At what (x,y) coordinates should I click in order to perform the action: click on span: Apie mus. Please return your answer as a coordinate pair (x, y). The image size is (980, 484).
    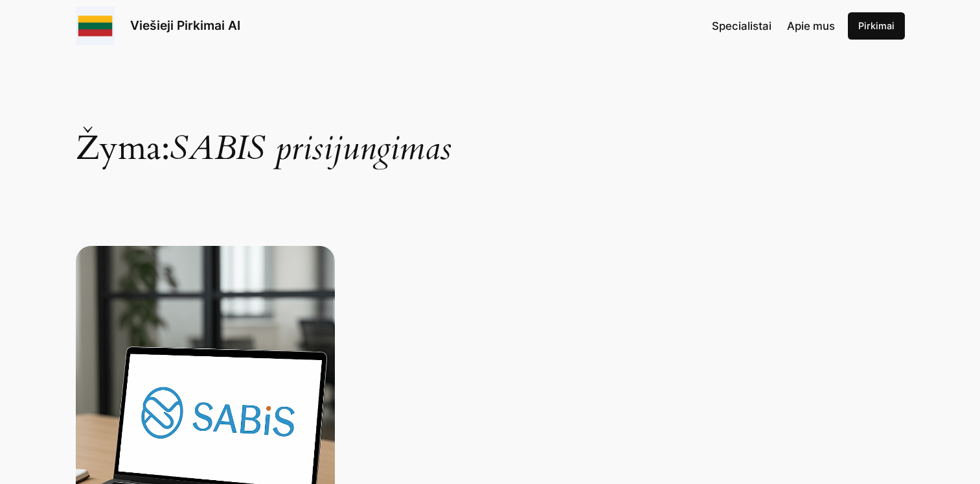
    Looking at the image, I should click on (811, 26).